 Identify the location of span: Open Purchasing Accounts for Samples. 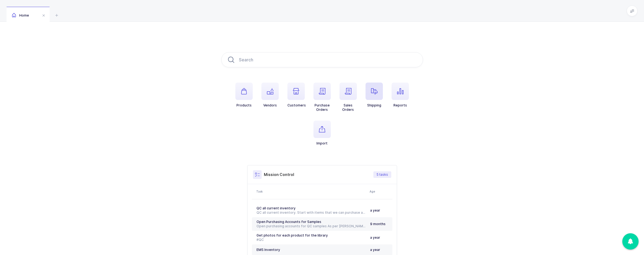
(289, 221).